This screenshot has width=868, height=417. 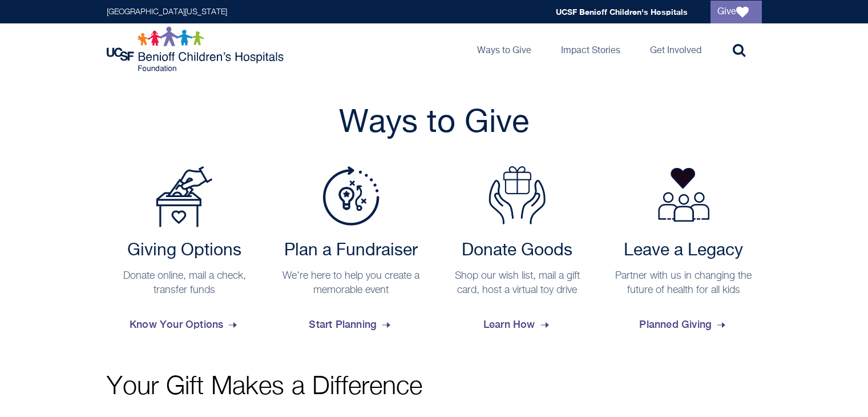 I want to click on p: Donate online, mail a check, transfer funds, so click(x=185, y=283).